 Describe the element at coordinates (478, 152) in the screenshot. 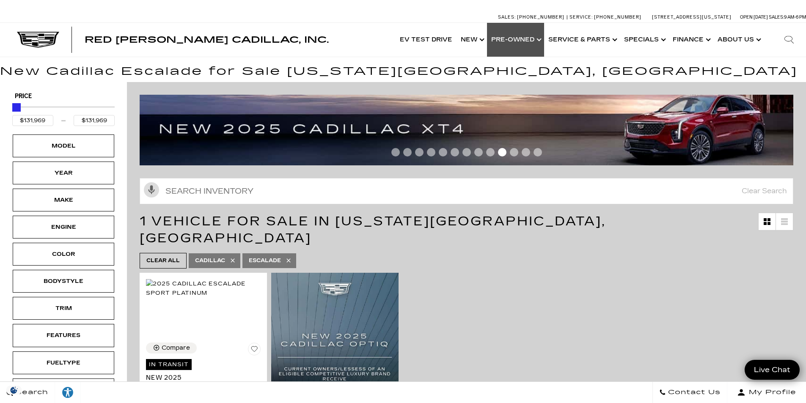

I see `span: Go to slide 8` at that location.